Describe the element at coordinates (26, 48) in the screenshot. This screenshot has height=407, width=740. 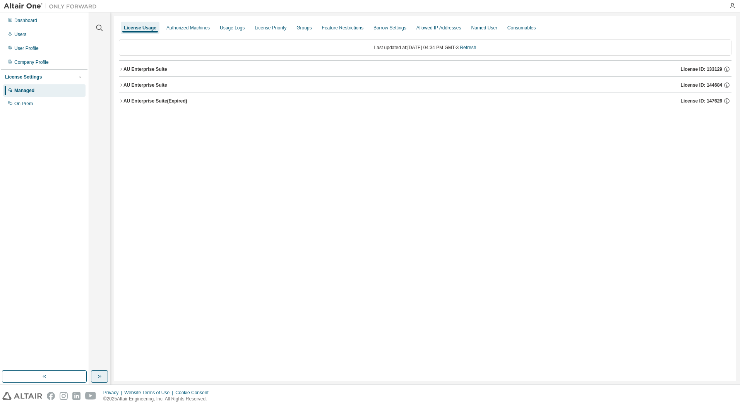
I see `div: User Profile` at that location.